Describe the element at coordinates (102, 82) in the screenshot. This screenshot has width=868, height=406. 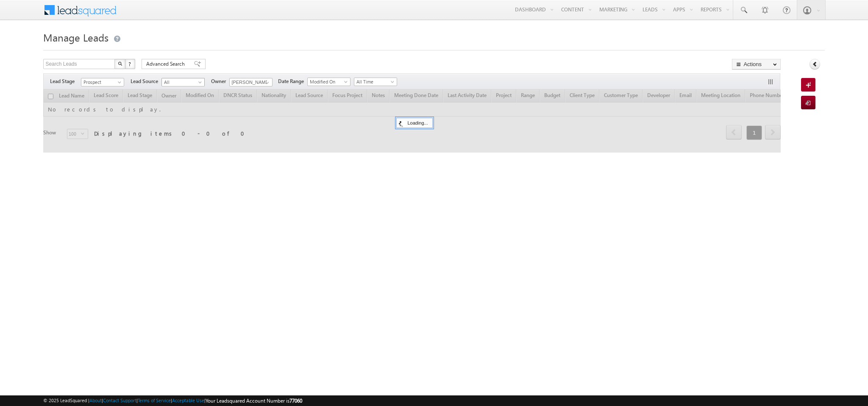
I see `span: Prospect` at that location.